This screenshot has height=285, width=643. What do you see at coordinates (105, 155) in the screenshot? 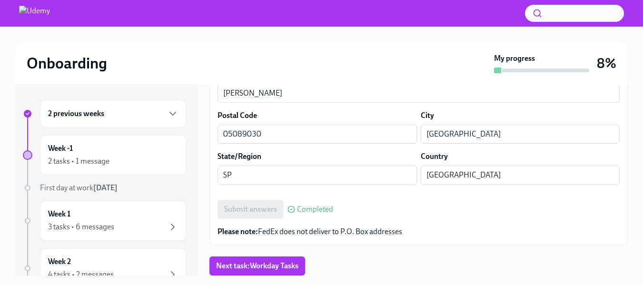
I see `a: Week -12 tasks • 1 message` at bounding box center [105, 155].